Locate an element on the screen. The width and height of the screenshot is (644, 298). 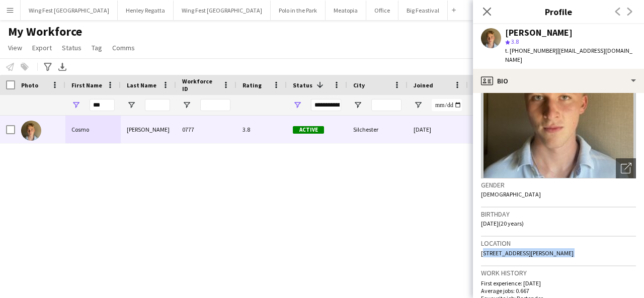
input: Joined Filter Input is located at coordinates (447, 105).